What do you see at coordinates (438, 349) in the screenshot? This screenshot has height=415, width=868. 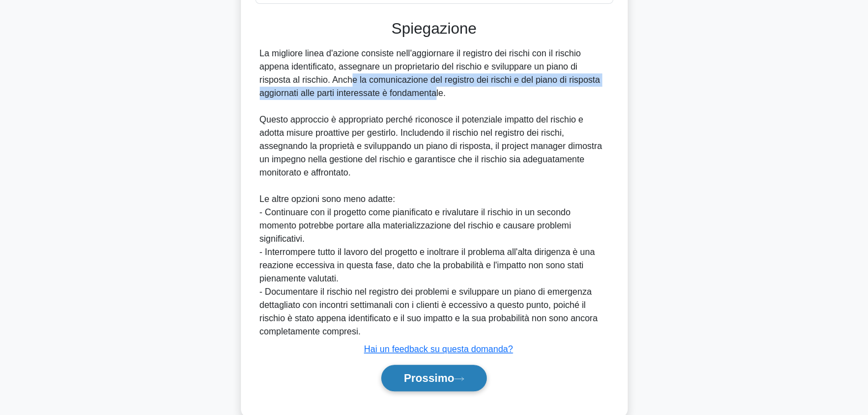 I see `u: Hai un feedback su questa domanda?` at bounding box center [438, 349].